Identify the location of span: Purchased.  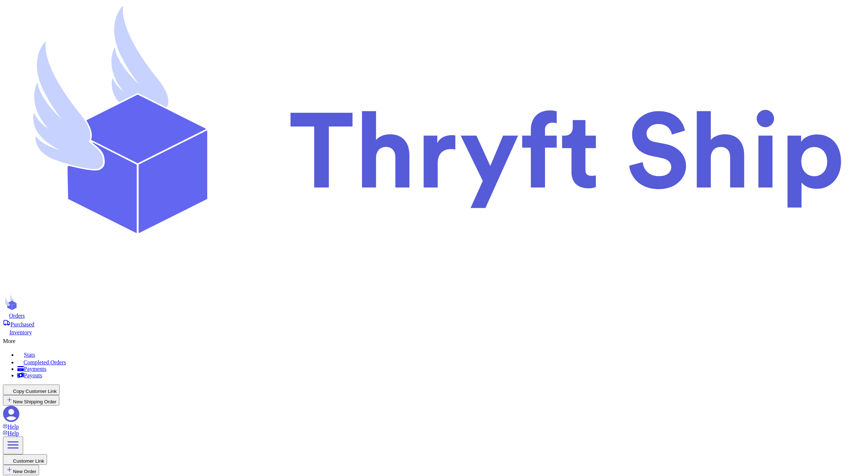
(23, 324).